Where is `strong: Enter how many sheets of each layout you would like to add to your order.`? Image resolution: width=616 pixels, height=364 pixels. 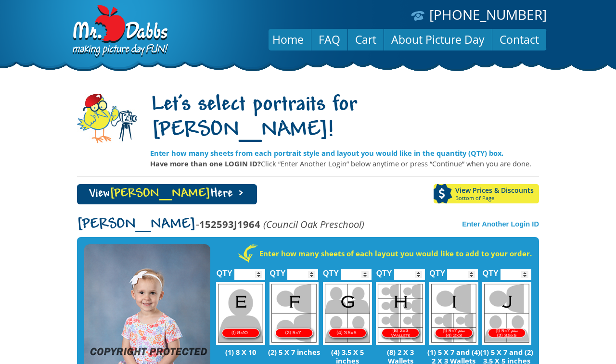
strong: Enter how many sheets of each layout you would like to add to your order. is located at coordinates (395, 253).